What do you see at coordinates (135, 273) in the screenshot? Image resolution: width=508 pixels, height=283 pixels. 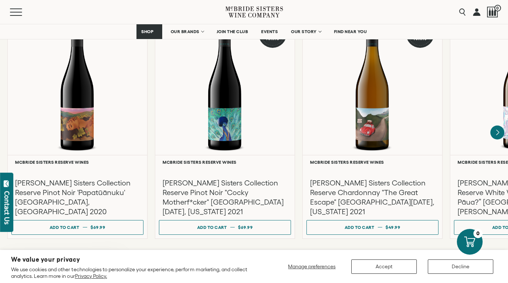 I see `p: We use cookies and other technologies to personalize your experience, perform marketing, and coll...` at bounding box center [135, 273].